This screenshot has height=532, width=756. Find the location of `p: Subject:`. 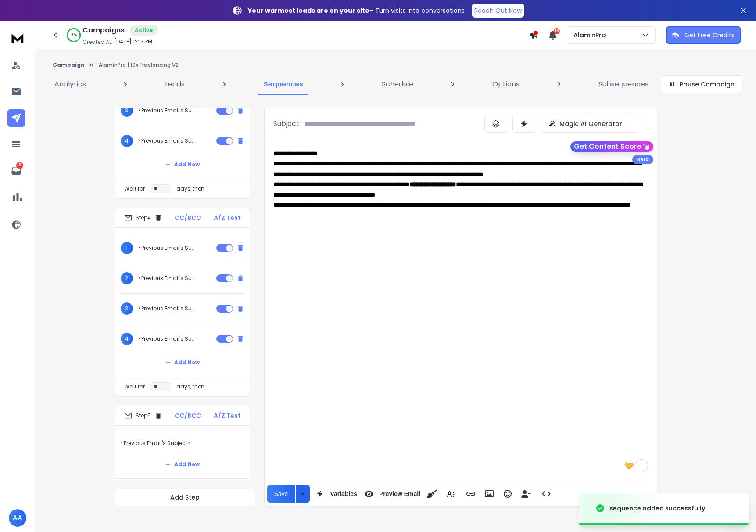

p: Subject: is located at coordinates (287, 124).